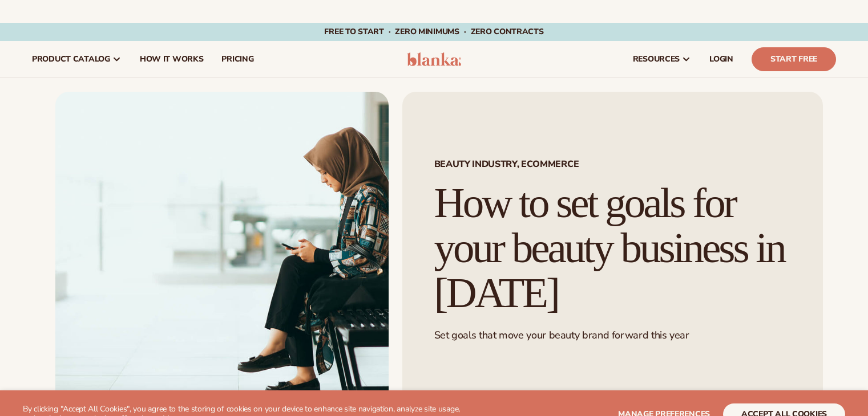 The image size is (868, 416). What do you see at coordinates (656, 60) in the screenshot?
I see `span: resources` at bounding box center [656, 60].